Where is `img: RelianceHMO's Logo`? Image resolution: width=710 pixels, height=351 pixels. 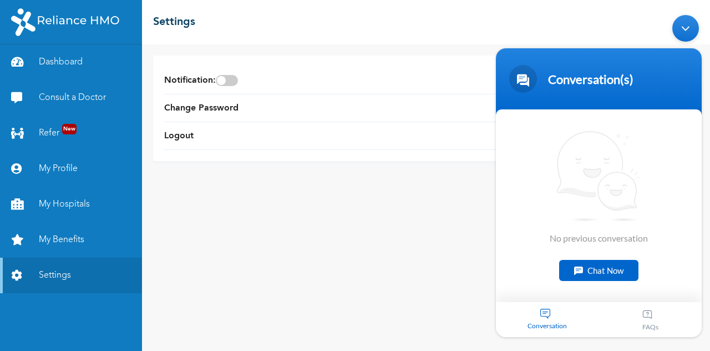 img: RelianceHMO's Logo is located at coordinates (65, 22).